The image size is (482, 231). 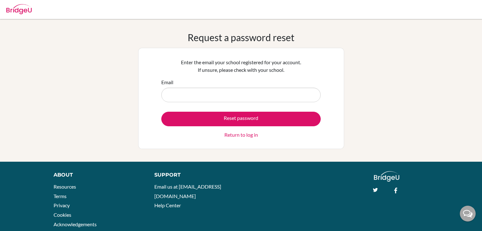 I want to click on div: About, so click(x=97, y=175).